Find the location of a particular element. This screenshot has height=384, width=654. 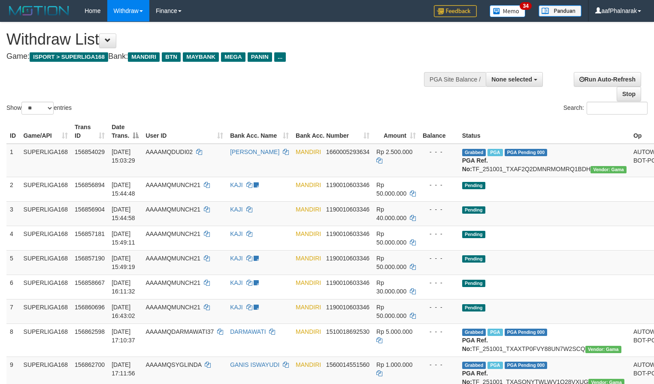

span: 156862700 is located at coordinates (90, 365).